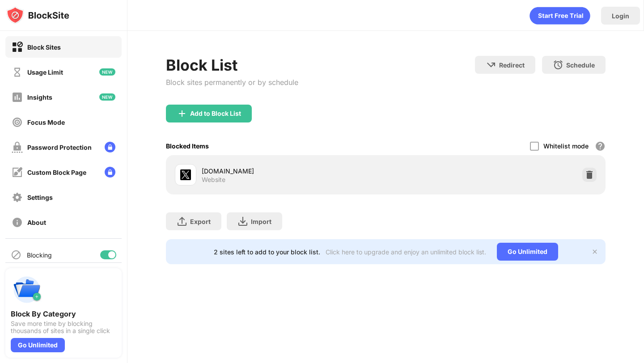 The height and width of the screenshot is (363, 644). What do you see at coordinates (27, 290) in the screenshot?
I see `img: push-categories.svg` at bounding box center [27, 290].